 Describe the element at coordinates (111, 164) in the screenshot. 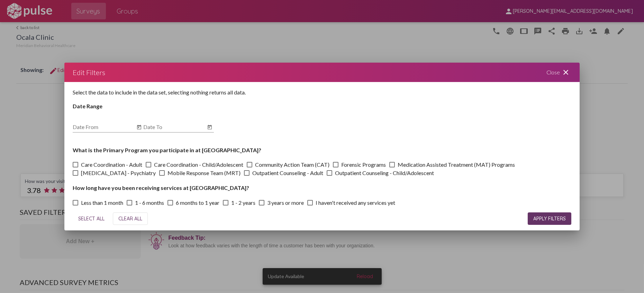

I see `span: Care Coordination - Adult` at that location.